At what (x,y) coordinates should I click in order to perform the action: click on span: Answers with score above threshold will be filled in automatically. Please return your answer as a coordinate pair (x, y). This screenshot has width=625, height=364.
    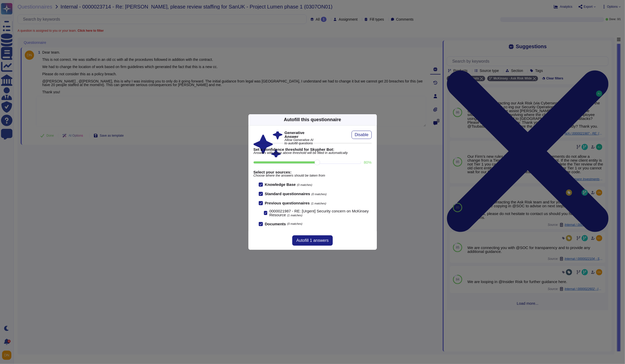
    Looking at the image, I should click on (312, 153).